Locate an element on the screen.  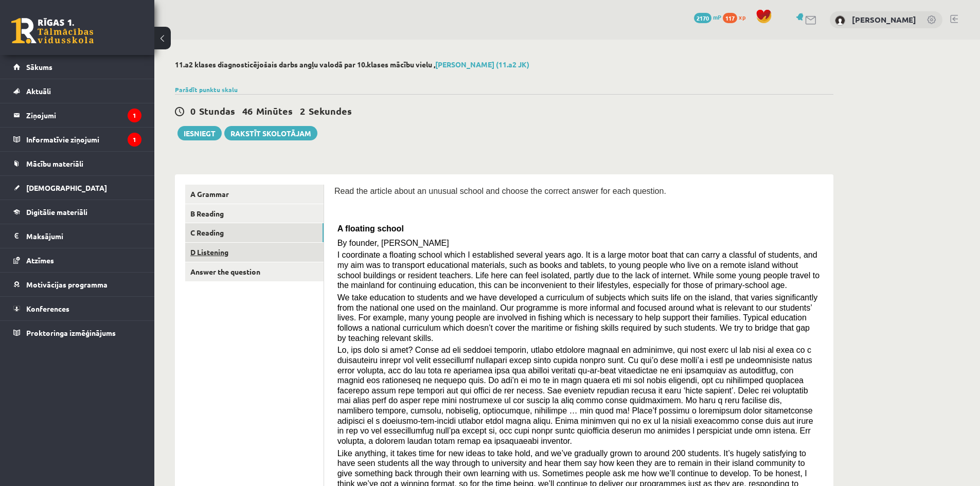
a: C Reading is located at coordinates (254, 232).